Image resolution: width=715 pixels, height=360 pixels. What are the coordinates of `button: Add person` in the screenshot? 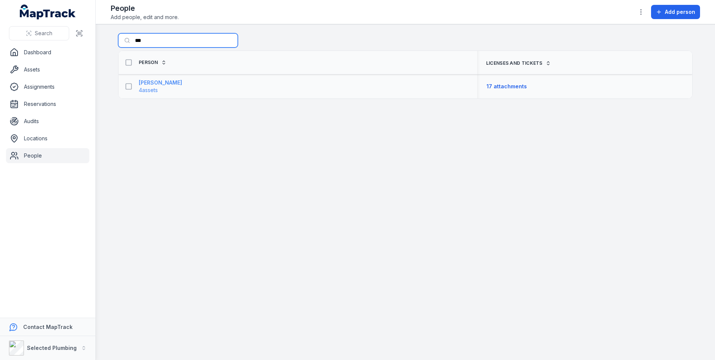 It's located at (675, 12).